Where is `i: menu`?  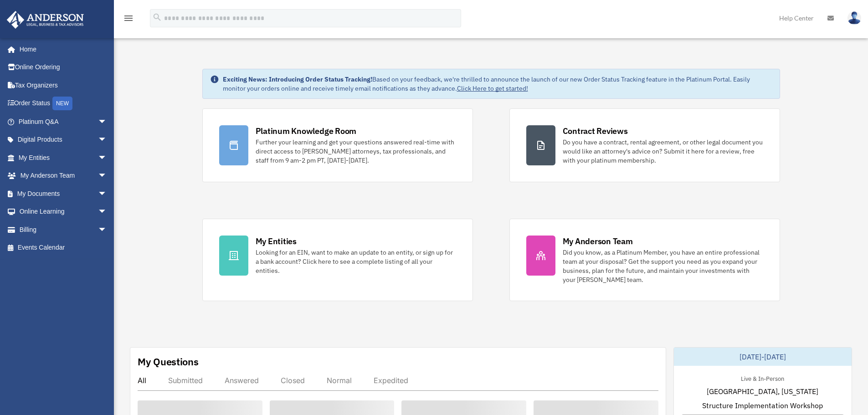
i: menu is located at coordinates (128, 18).